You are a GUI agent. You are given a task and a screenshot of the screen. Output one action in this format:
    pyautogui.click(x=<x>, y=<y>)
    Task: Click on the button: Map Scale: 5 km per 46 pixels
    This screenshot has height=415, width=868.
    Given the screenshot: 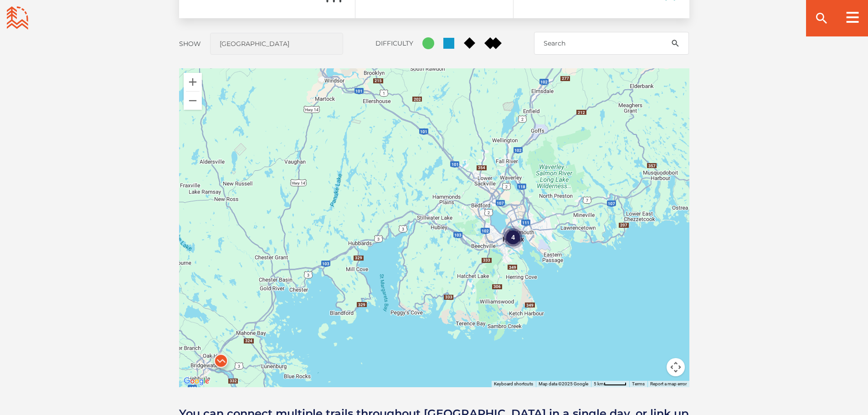 What is the action you would take?
    pyautogui.click(x=610, y=384)
    